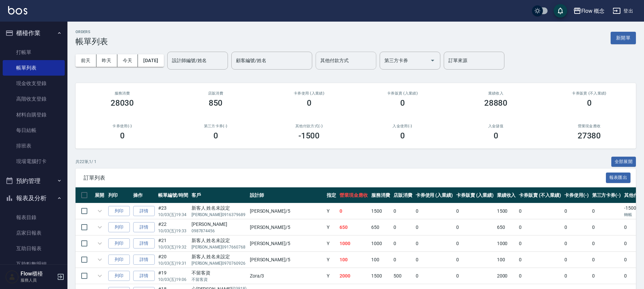 The height and width of the screenshot is (289, 644). What do you see at coordinates (606, 195) in the screenshot?
I see `th: 第三方卡券(-)` at bounding box center [606, 195].